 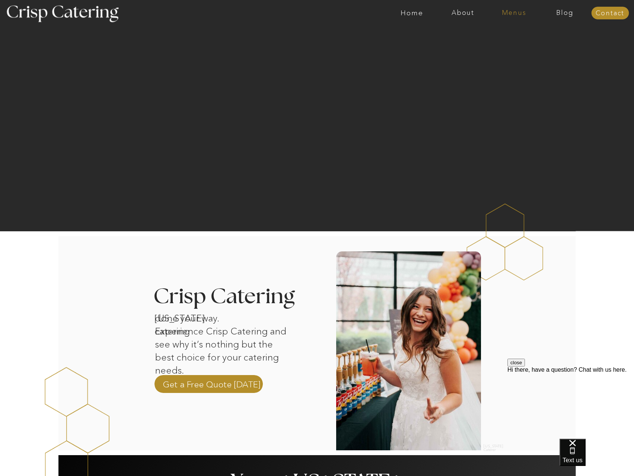 What do you see at coordinates (412, 13) in the screenshot?
I see `nav: Home` at bounding box center [412, 13].